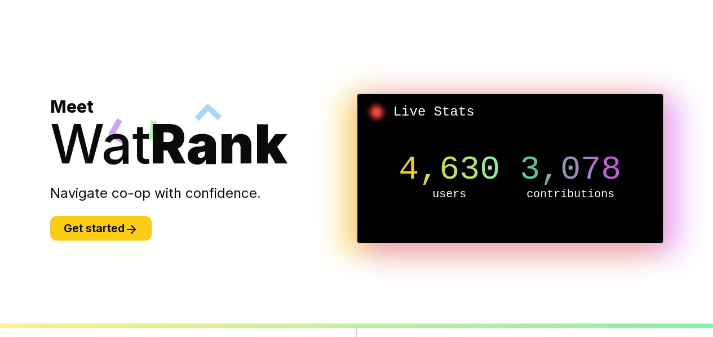 This screenshot has width=713, height=337. What do you see at coordinates (203, 134) in the screenshot?
I see `h1: Meet` at bounding box center [203, 134].